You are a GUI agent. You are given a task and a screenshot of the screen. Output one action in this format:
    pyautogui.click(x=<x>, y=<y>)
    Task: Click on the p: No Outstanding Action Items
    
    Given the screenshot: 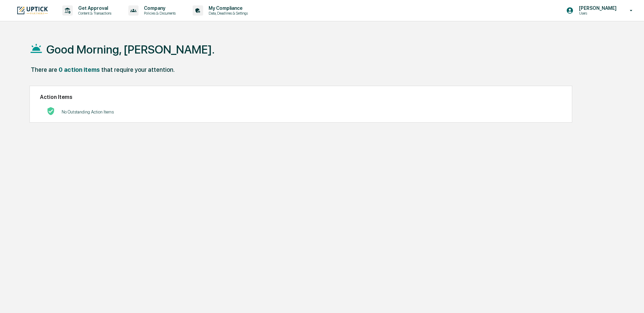 What is the action you would take?
    pyautogui.click(x=88, y=112)
    